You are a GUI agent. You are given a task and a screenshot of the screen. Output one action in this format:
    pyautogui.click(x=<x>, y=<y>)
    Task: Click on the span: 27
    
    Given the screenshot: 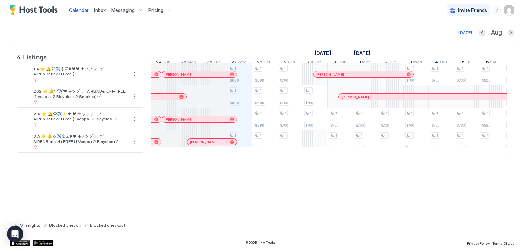 What is the action you would take?
    pyautogui.click(x=234, y=63)
    